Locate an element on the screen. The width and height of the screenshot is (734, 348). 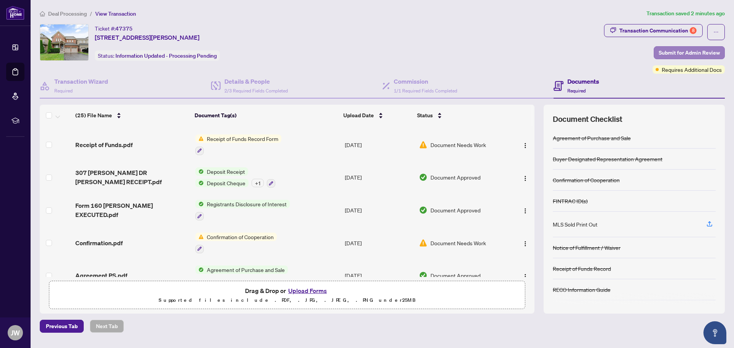
h4: Details & People is located at coordinates (256, 81).